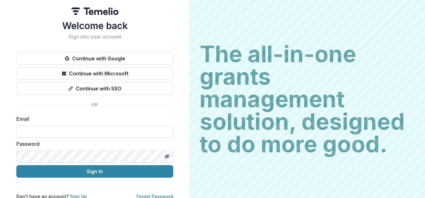 The height and width of the screenshot is (198, 425). Describe the element at coordinates (95, 11) in the screenshot. I see `img: Temelio` at that location.